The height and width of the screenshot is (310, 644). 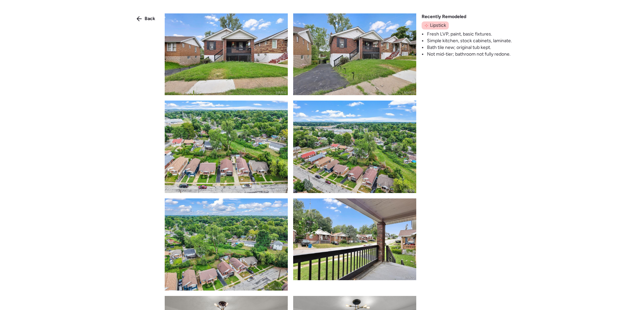 What do you see at coordinates (150, 19) in the screenshot?
I see `span: Back` at bounding box center [150, 19].